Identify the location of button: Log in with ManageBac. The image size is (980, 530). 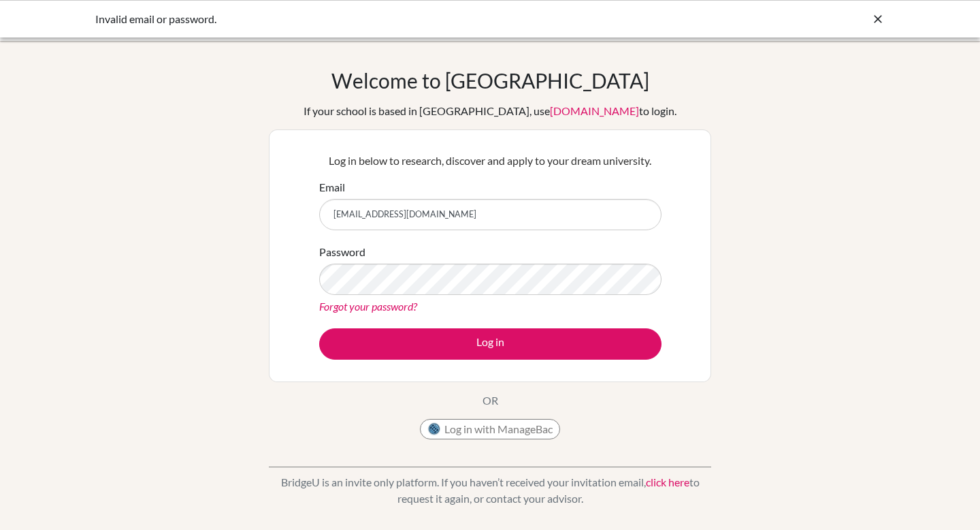
(490, 429).